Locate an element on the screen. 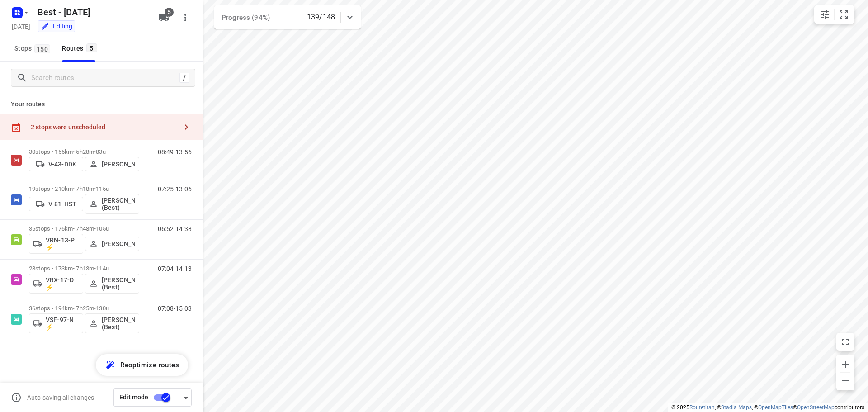  a: Stadia Maps is located at coordinates (737, 407).